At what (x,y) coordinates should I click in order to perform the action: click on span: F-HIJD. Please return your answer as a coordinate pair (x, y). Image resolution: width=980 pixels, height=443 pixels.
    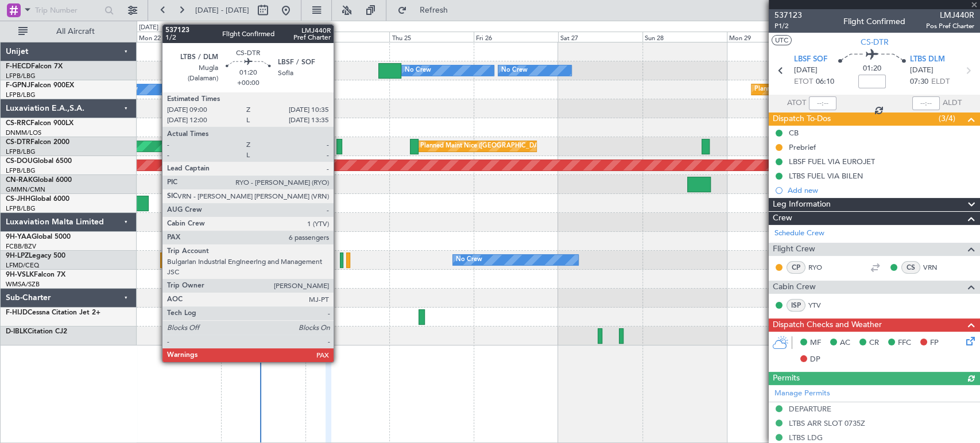
    Looking at the image, I should click on (16, 313).